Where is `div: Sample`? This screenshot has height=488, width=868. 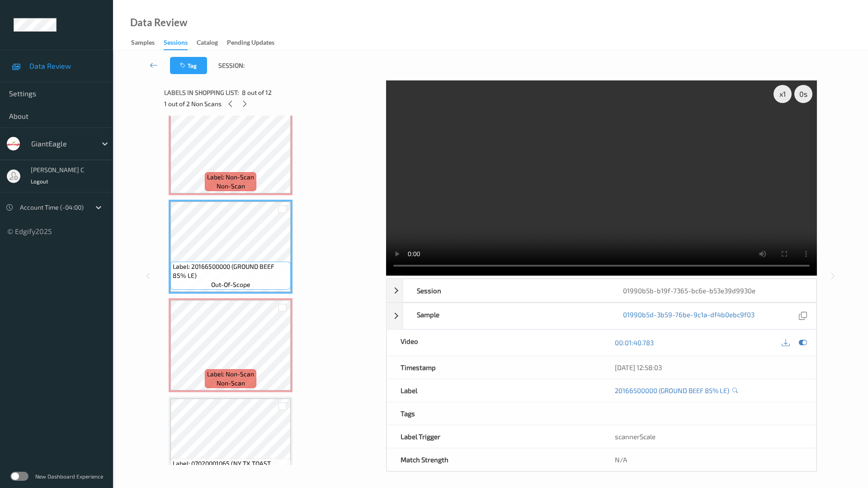
div: Sample is located at coordinates (506, 316).